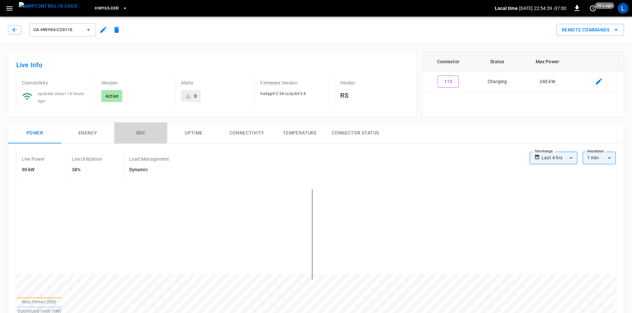  Describe the element at coordinates (300, 133) in the screenshot. I see `button: Temperature` at that location.